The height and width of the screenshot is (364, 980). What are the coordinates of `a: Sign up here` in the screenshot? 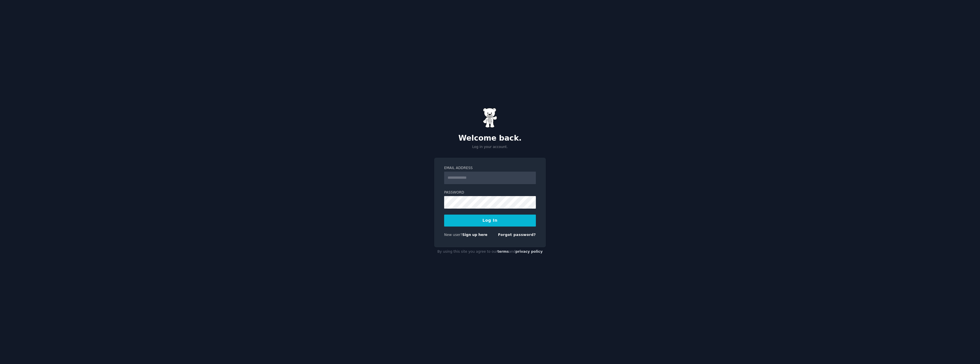 It's located at (475, 235).